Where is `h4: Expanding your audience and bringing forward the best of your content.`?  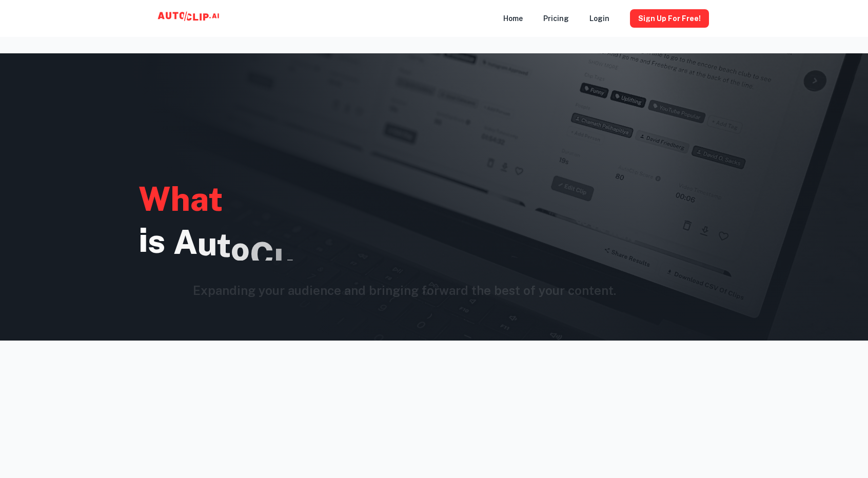 h4: Expanding your audience and bringing forward the best of your content. is located at coordinates (405, 290).